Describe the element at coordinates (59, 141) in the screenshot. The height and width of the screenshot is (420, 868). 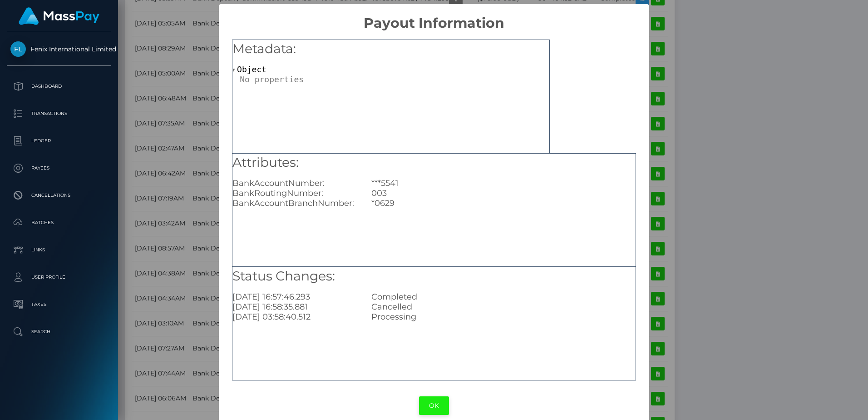
I see `p: Ledger` at that location.